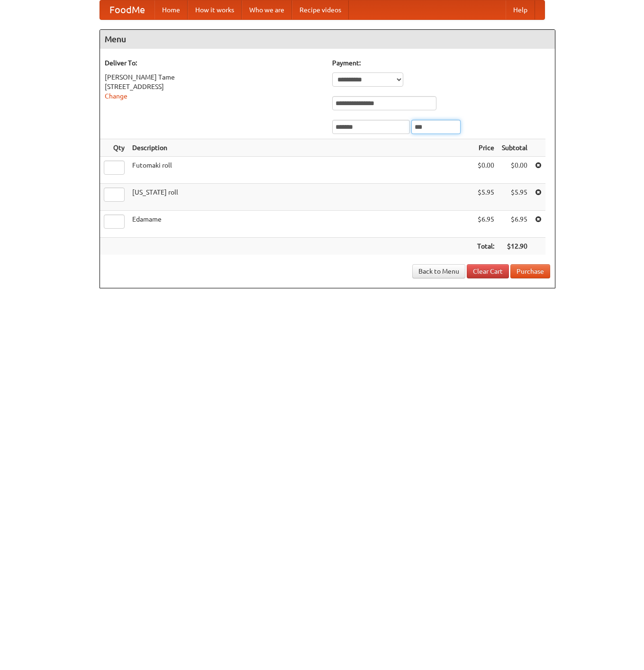  I want to click on th: Total:, so click(486, 246).